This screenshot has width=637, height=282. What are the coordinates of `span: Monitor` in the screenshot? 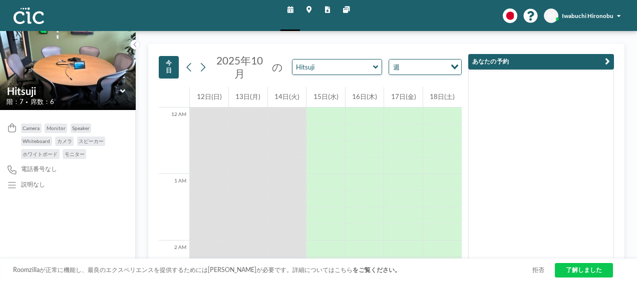 It's located at (56, 128).